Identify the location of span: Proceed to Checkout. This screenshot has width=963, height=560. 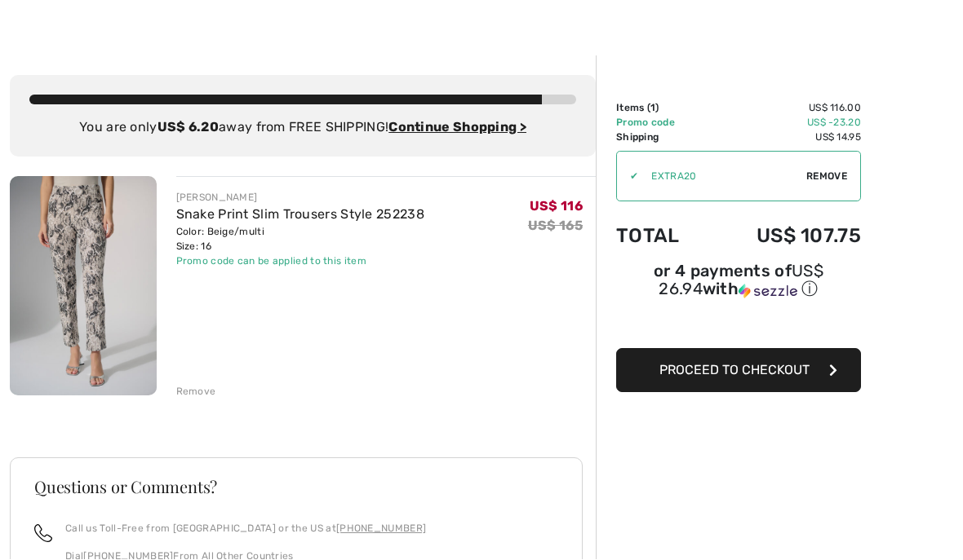
(734, 370).